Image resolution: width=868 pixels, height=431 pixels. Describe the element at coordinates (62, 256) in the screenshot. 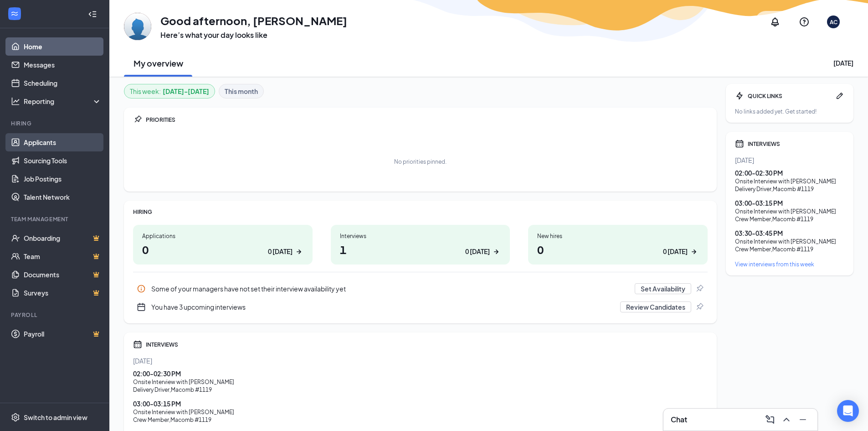

I see `a: TeamCrown` at that location.